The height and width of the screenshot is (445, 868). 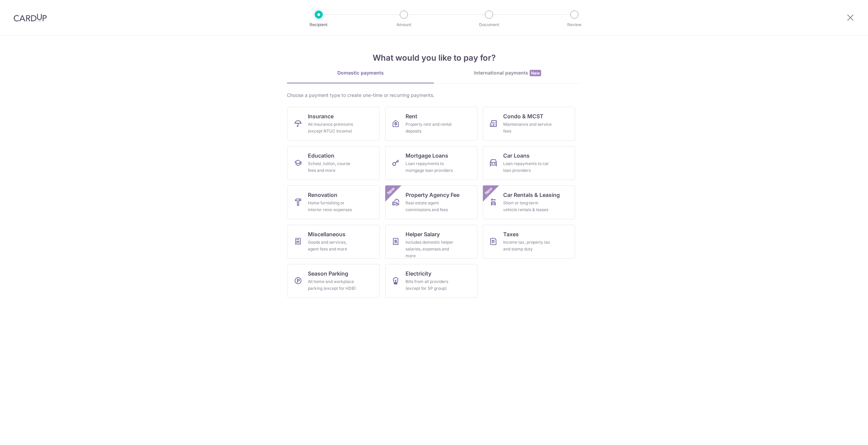 I want to click on div: Includes domestic helper salaries, expenses and more, so click(x=430, y=249).